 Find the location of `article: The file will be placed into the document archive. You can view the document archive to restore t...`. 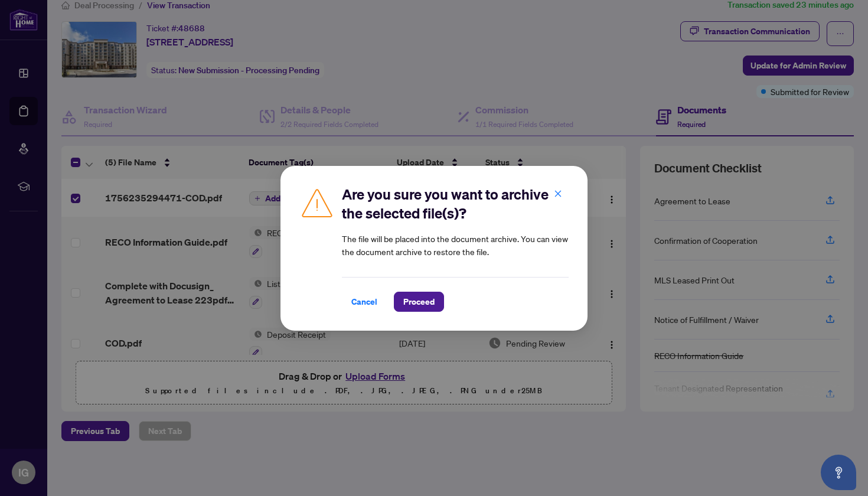

article: The file will be placed into the document archive. You can view the document archive to restore t... is located at coordinates (455, 245).